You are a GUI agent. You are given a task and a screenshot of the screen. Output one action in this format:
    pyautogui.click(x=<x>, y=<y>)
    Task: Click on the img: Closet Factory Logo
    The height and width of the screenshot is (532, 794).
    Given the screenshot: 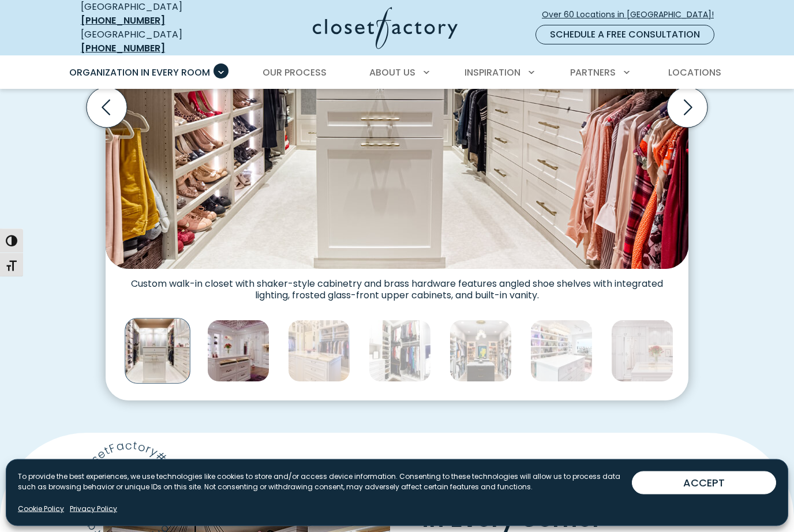 What is the action you would take?
    pyautogui.click(x=385, y=28)
    